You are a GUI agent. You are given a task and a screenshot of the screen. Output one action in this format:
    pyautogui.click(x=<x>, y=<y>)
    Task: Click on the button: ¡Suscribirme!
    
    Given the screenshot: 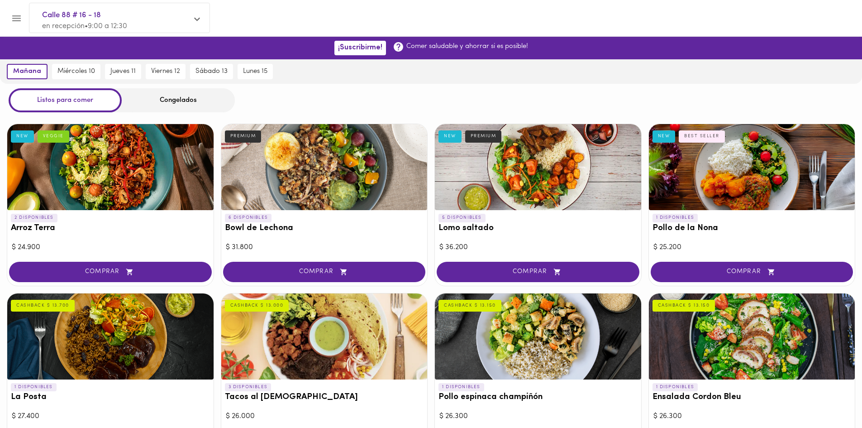 What is the action you would take?
    pyautogui.click(x=360, y=48)
    